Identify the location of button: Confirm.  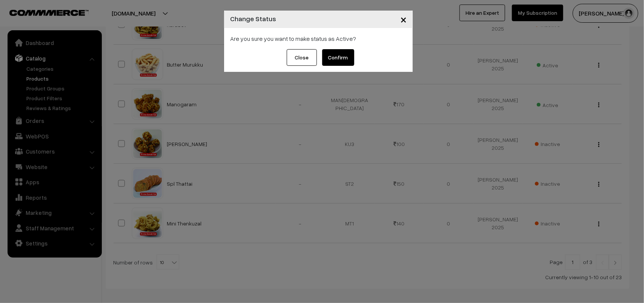
(338, 57).